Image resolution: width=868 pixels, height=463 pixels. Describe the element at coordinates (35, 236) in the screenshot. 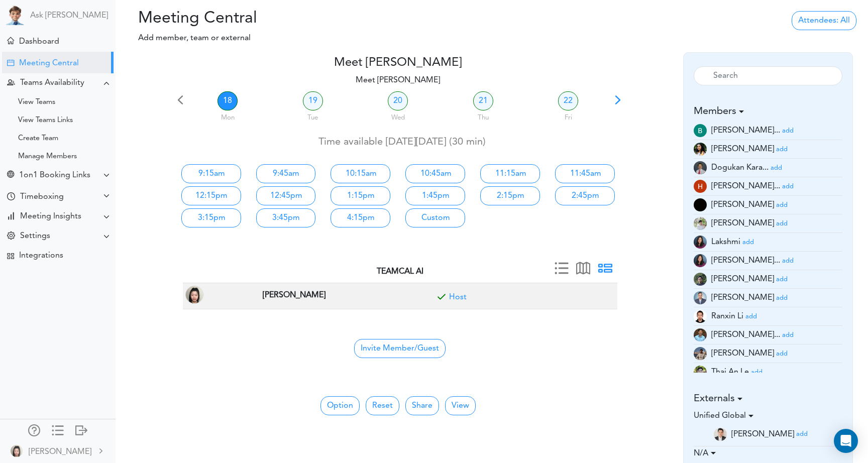

I see `div: Settings` at that location.